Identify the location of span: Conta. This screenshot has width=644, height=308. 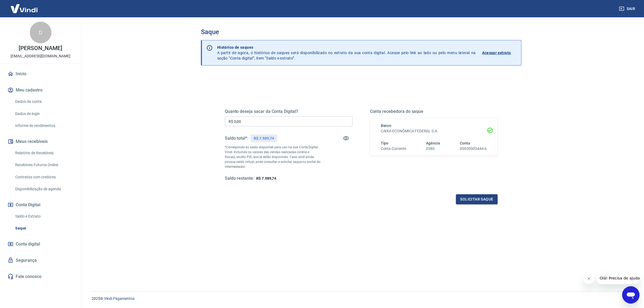
(465, 143).